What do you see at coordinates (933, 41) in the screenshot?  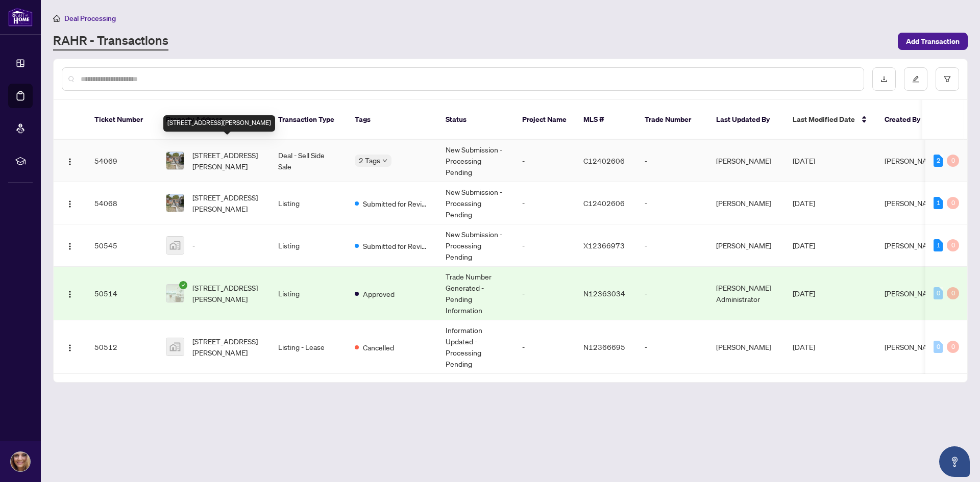 I see `button: Add Transaction` at bounding box center [933, 41].